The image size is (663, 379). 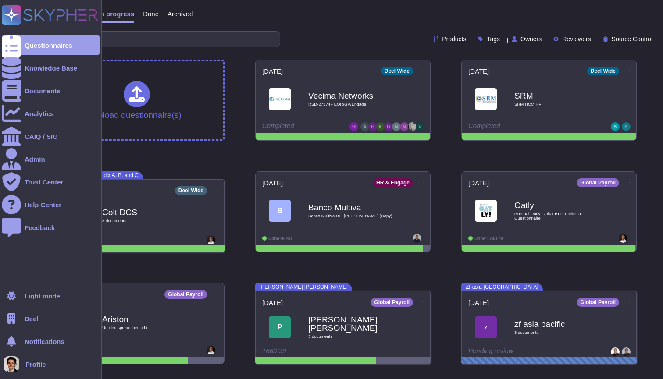 I want to click on div: Light mode, so click(x=42, y=296).